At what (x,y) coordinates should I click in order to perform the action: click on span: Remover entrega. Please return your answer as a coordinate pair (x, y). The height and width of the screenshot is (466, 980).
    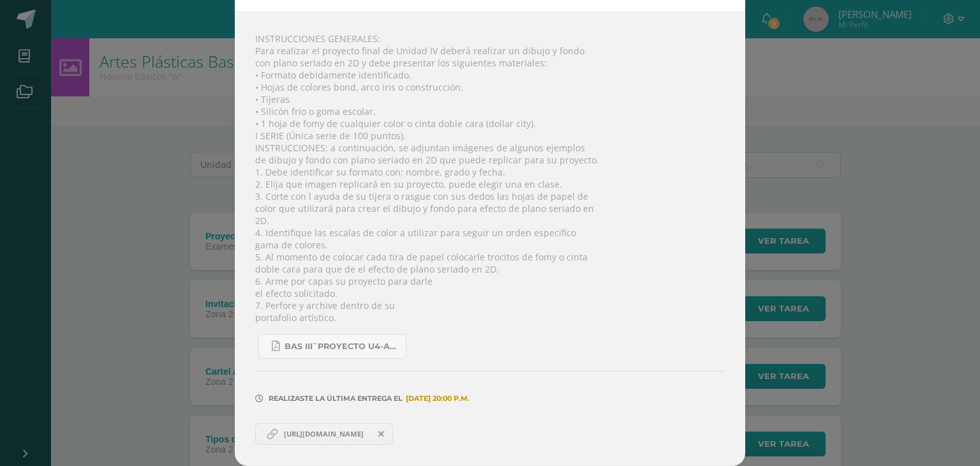
    Looking at the image, I should click on (381, 434).